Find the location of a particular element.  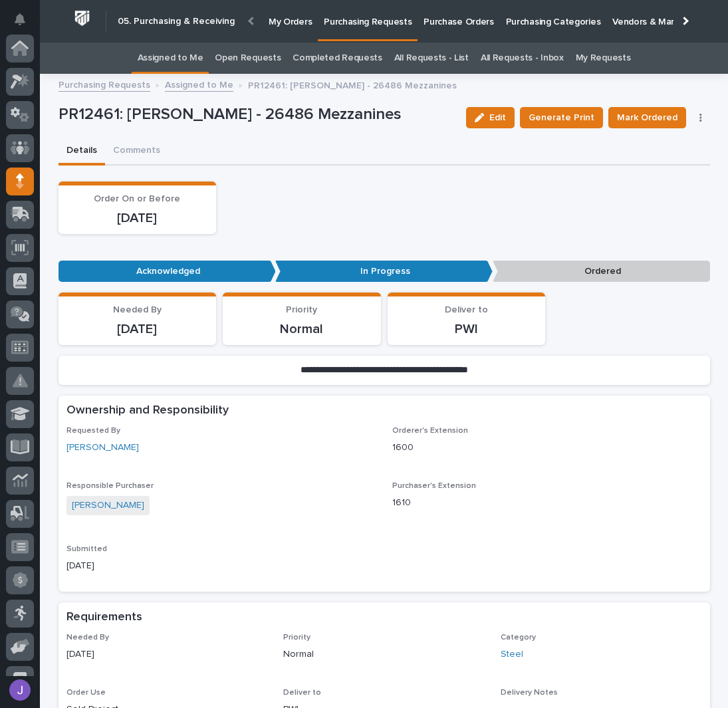

h2: Ownership and Responsibility is located at coordinates (148, 411).